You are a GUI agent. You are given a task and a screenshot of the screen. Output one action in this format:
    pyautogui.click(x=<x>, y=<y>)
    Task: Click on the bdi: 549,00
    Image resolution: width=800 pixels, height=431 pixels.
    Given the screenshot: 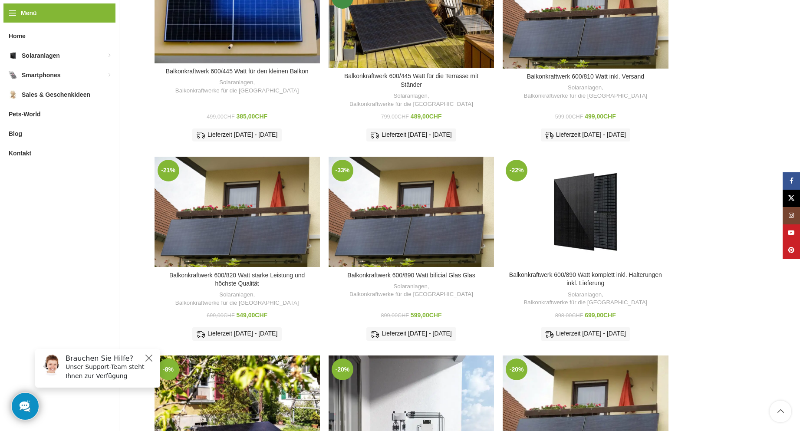 What is the action you would take?
    pyautogui.click(x=252, y=315)
    